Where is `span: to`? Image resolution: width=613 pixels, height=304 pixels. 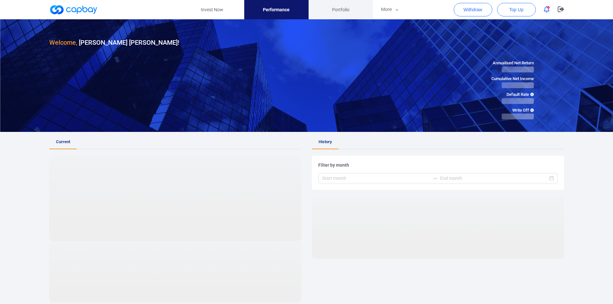
span: to is located at coordinates (435, 178).